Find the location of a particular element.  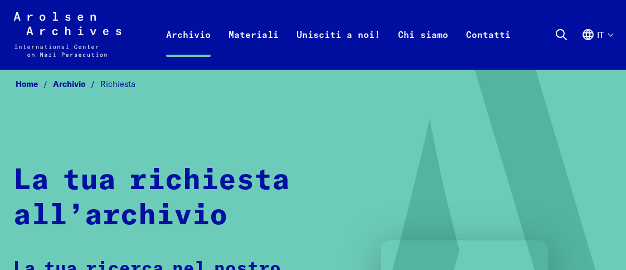

strong: La tua richiesta all’archivio is located at coordinates (152, 198).